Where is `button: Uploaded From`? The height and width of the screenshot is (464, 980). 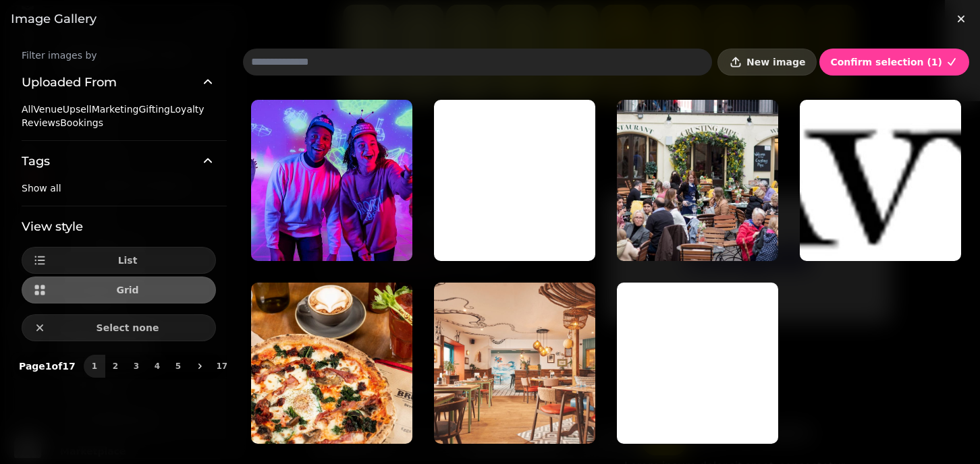
button: Uploaded From is located at coordinates (119, 82).